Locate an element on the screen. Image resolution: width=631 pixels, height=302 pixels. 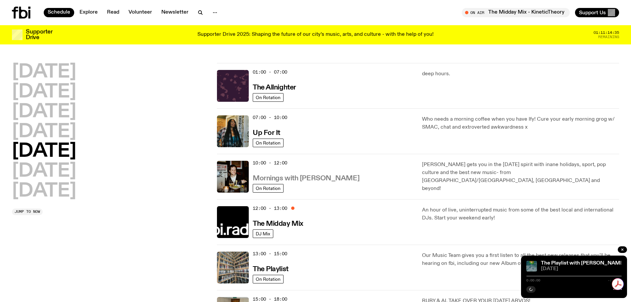
h3: The Allnighter is located at coordinates (274, 87).